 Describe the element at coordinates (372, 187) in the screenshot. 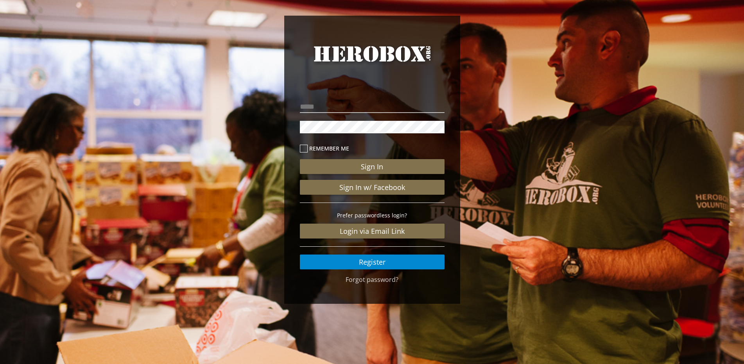

I see `a: Sign In w/ Facebook` at that location.